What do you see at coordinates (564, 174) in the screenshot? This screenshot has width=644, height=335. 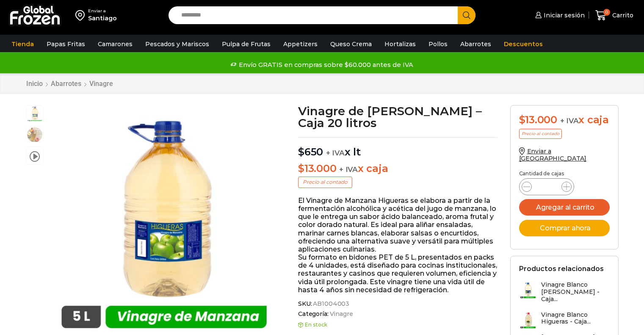 I see `p: Cantidad de cajas` at bounding box center [564, 174].